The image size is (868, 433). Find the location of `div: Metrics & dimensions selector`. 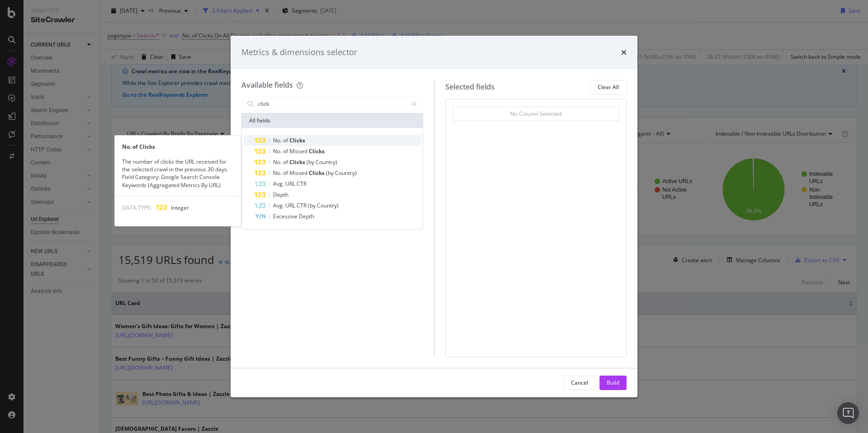

div: Metrics & dimensions selector is located at coordinates (300, 52).